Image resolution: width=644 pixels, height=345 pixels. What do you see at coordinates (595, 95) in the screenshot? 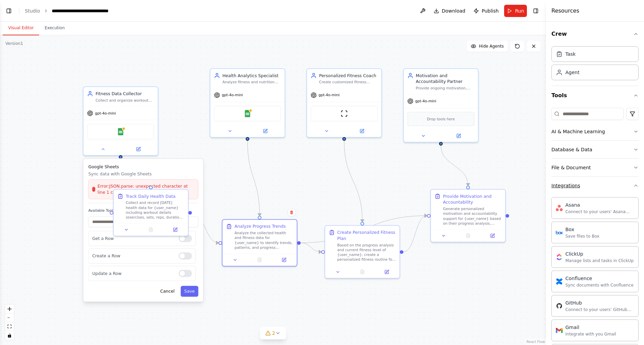
I see `button: Tools` at bounding box center [595, 95].